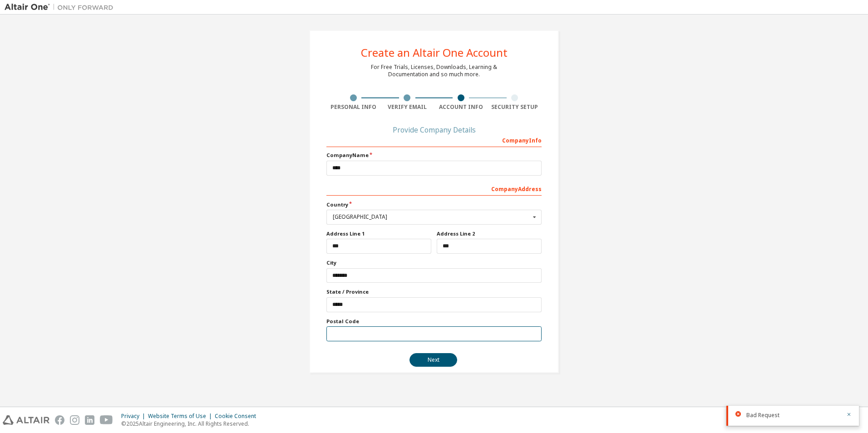 Image resolution: width=868 pixels, height=433 pixels. What do you see at coordinates (90, 419) in the screenshot?
I see `img: linkedin.svg` at bounding box center [90, 419].